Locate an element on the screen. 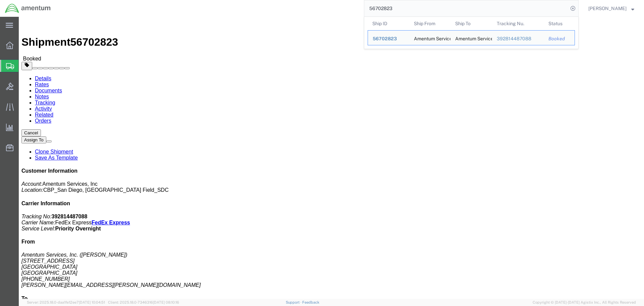  th: Ship To is located at coordinates (471, 24).